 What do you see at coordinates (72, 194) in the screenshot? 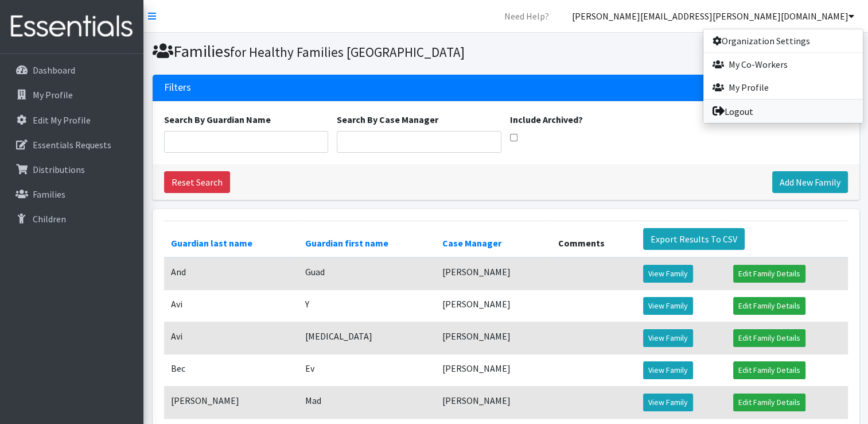
I see `a: Families` at bounding box center [72, 194].